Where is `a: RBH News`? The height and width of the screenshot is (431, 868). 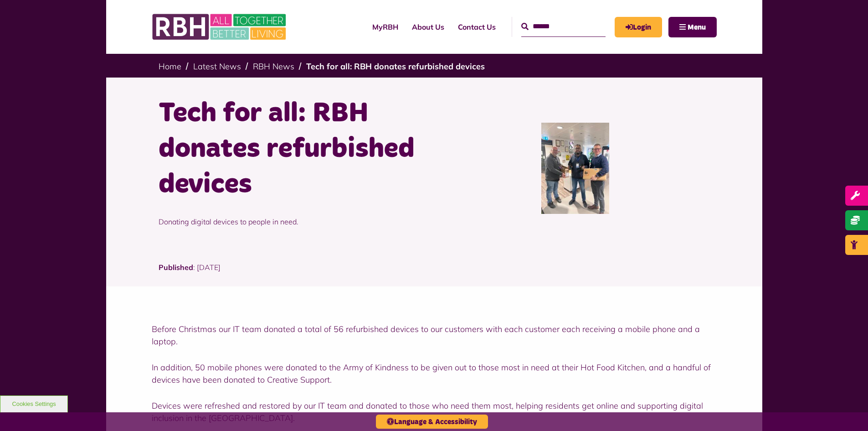
a: RBH News is located at coordinates (274, 66).